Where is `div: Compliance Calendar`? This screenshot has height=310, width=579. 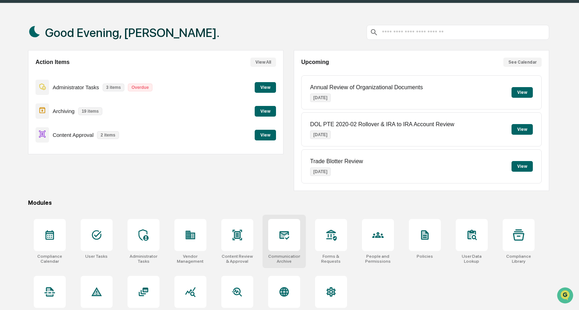 div: Compliance Calendar is located at coordinates (50, 259).